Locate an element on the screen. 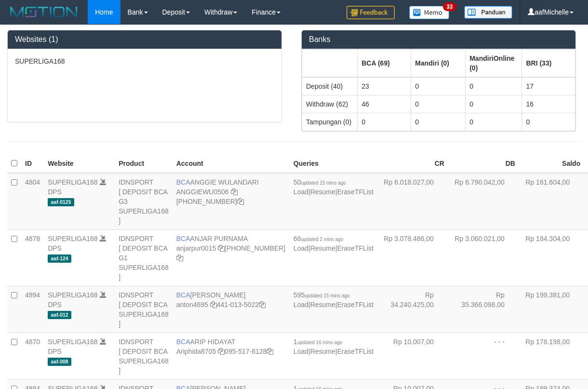  td: Rp 3.060.021,00 is located at coordinates (484, 257).